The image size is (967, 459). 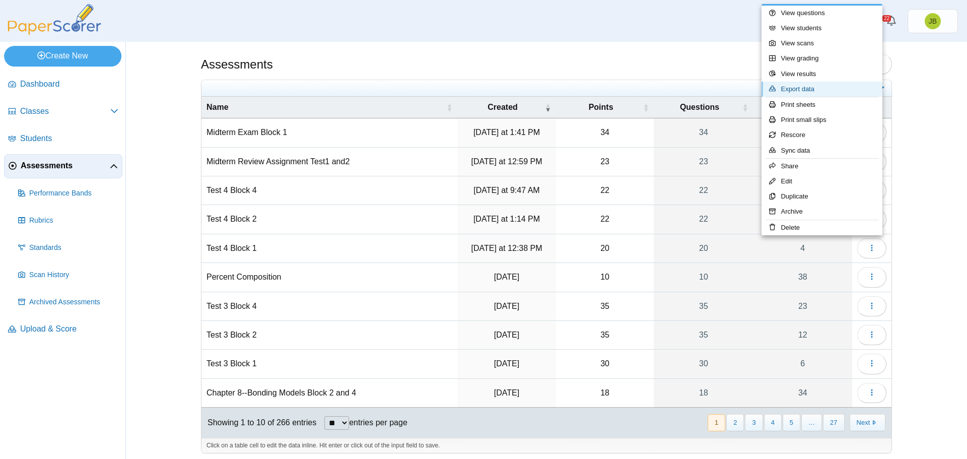 I want to click on time: Sep 22, 2025 at 1:08 PM, so click(x=506, y=334).